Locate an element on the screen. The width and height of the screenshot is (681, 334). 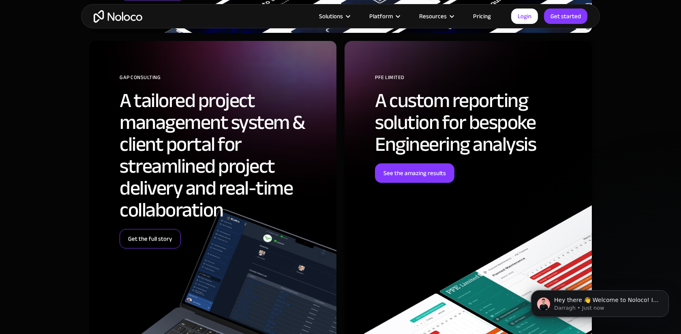
a: Get started is located at coordinates (565, 16).